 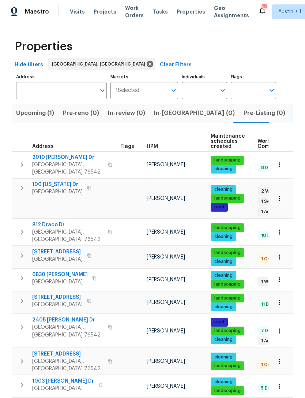 I want to click on span: 1 Sent, so click(x=268, y=201).